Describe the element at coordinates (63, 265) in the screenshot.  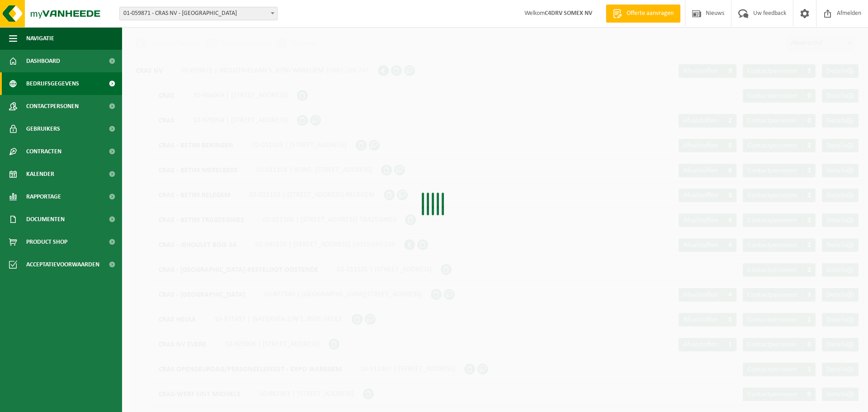
I see `span: Acceptatievoorwaarden` at that location.